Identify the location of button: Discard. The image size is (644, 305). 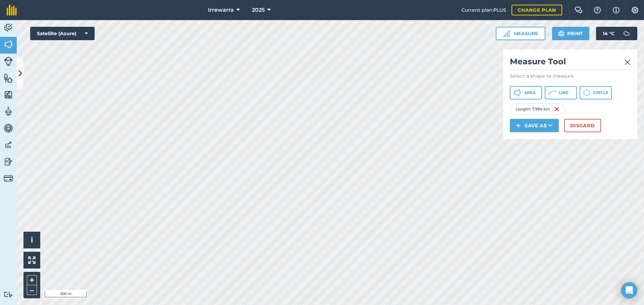
(583, 126).